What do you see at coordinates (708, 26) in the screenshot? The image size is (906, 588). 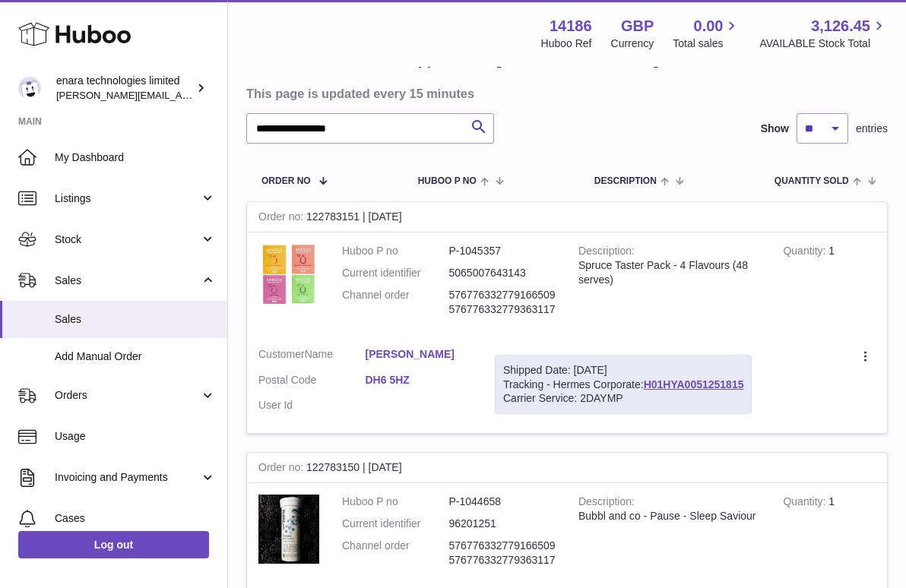 I see `span: 0.00` at bounding box center [708, 26].